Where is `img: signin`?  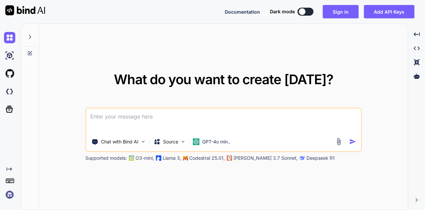 img: signin is located at coordinates (10, 194).